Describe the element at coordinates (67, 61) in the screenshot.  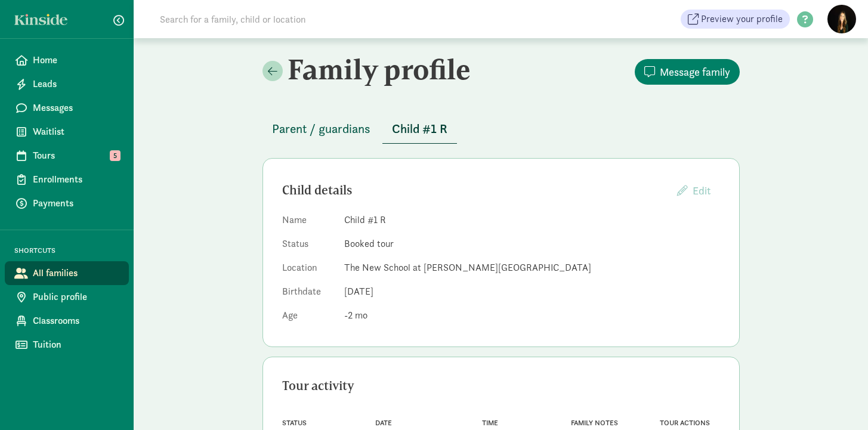
I see `a: Home` at that location.